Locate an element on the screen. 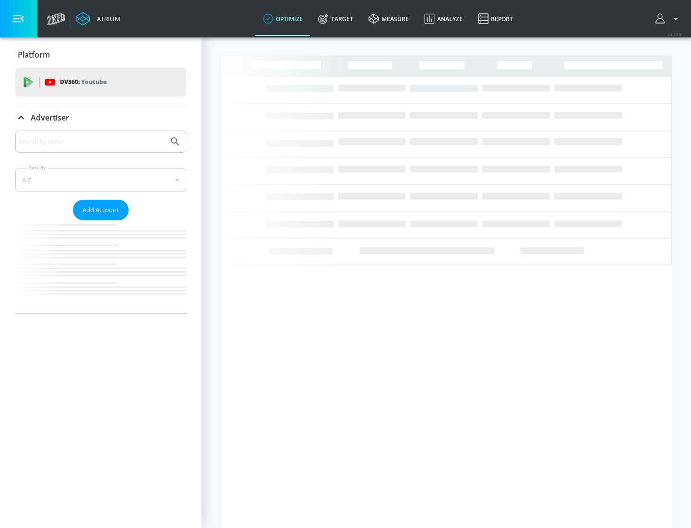  span: Add Account is located at coordinates (101, 210).